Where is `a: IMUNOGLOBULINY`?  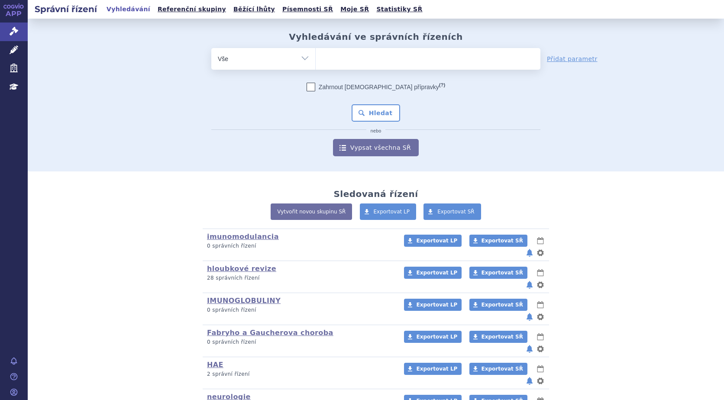 a: IMUNOGLOBULINY is located at coordinates (244, 301).